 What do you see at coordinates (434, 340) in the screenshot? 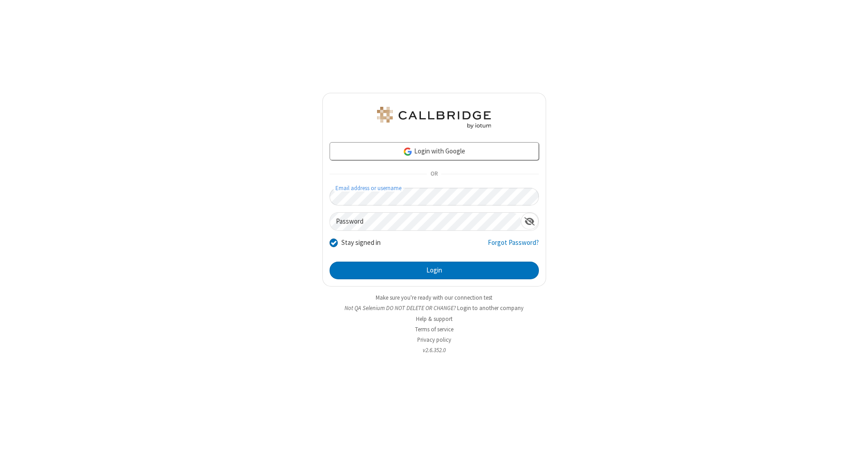
I see `a: Privacy policy` at bounding box center [434, 340].